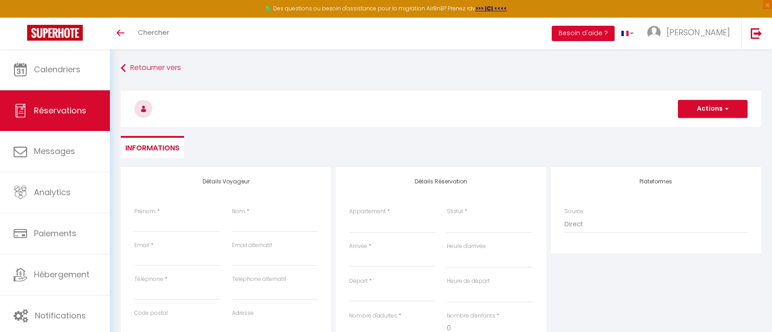 This screenshot has width=772, height=332. I want to click on label: Prénom, so click(145, 212).